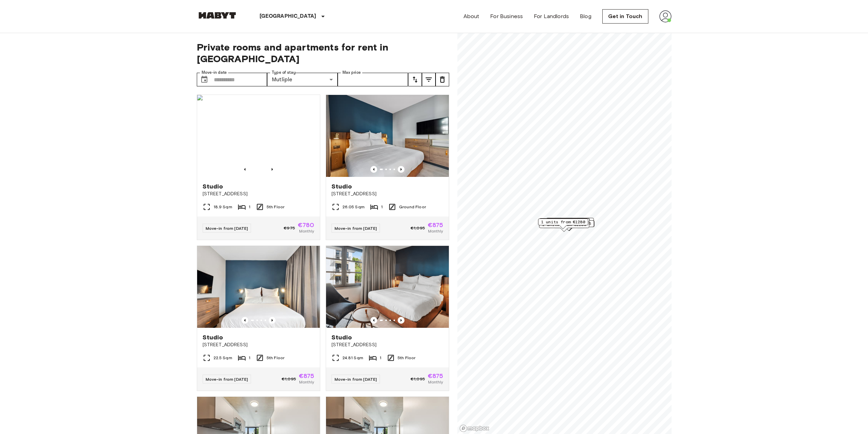 The height and width of the screenshot is (434, 868). I want to click on img: Habyt, so click(217, 16).